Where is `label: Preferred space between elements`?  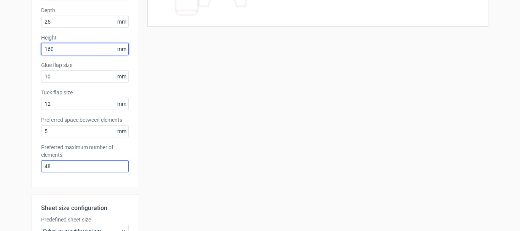 label: Preferred space between elements is located at coordinates (85, 120).